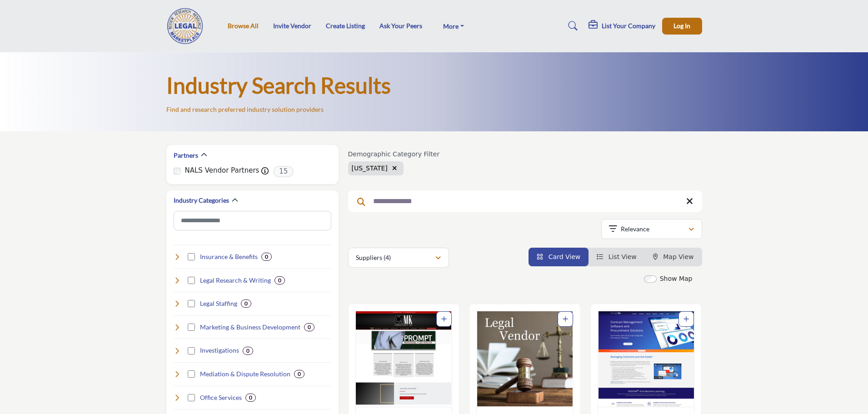  What do you see at coordinates (229, 257) in the screenshot?
I see `h4: Insurance & Benefits: Mitigating risk and attracting talent through benefits` at bounding box center [229, 257].